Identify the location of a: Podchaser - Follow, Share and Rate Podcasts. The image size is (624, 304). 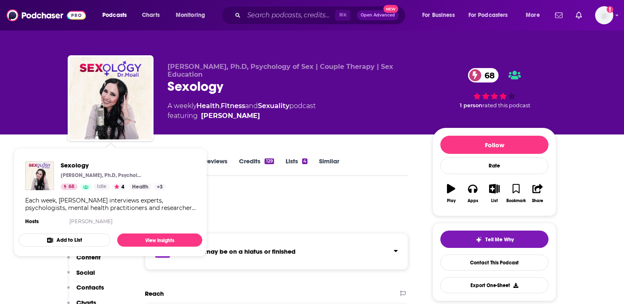
(46, 15).